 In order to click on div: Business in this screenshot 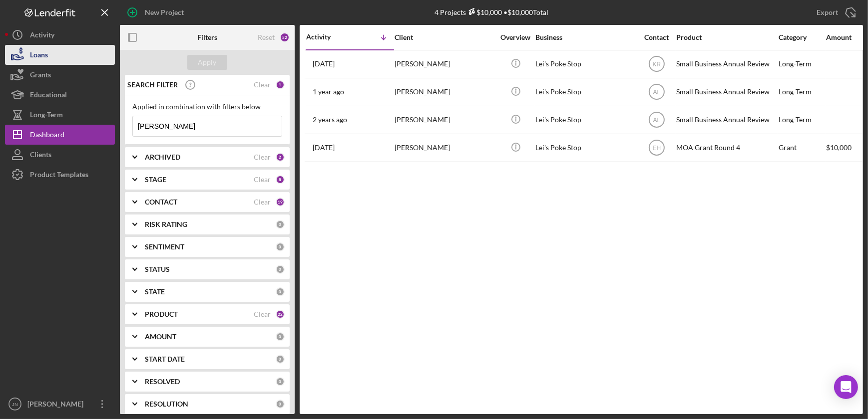, I will do `click(585, 37)`.